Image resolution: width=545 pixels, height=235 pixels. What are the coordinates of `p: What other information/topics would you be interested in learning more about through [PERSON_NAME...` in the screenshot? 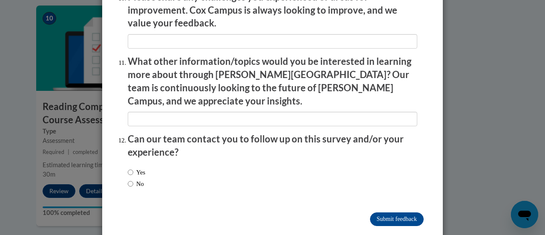 It's located at (272, 81).